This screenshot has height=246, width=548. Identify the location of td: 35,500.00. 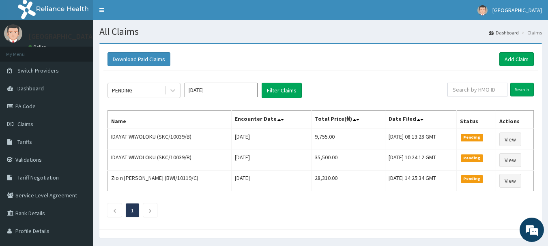
(348, 160).